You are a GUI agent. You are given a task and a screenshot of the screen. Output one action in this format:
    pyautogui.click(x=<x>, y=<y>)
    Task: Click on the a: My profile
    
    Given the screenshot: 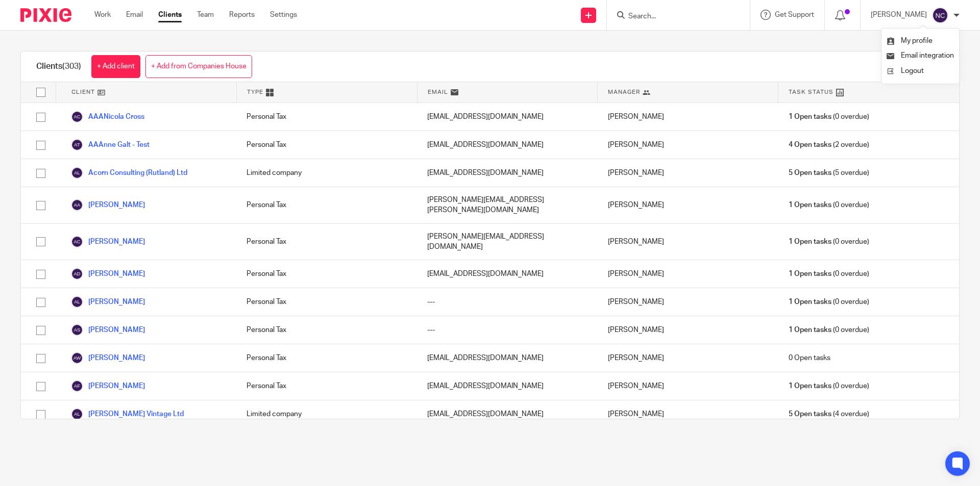 What is the action you would take?
    pyautogui.click(x=909, y=41)
    